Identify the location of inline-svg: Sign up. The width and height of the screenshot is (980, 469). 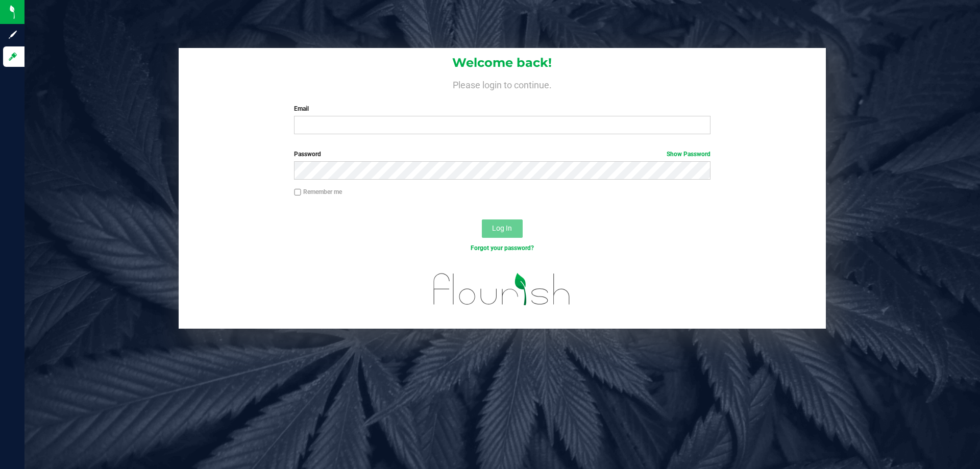
(13, 35).